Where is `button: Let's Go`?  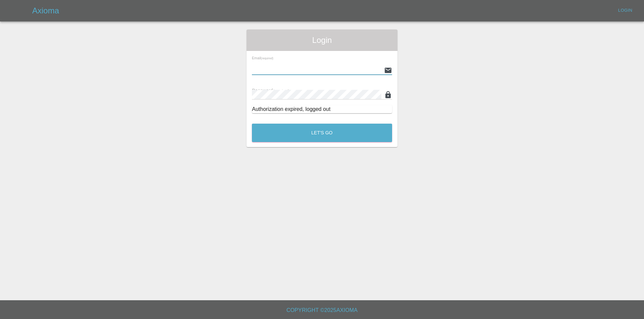 button: Let's Go is located at coordinates (322, 133).